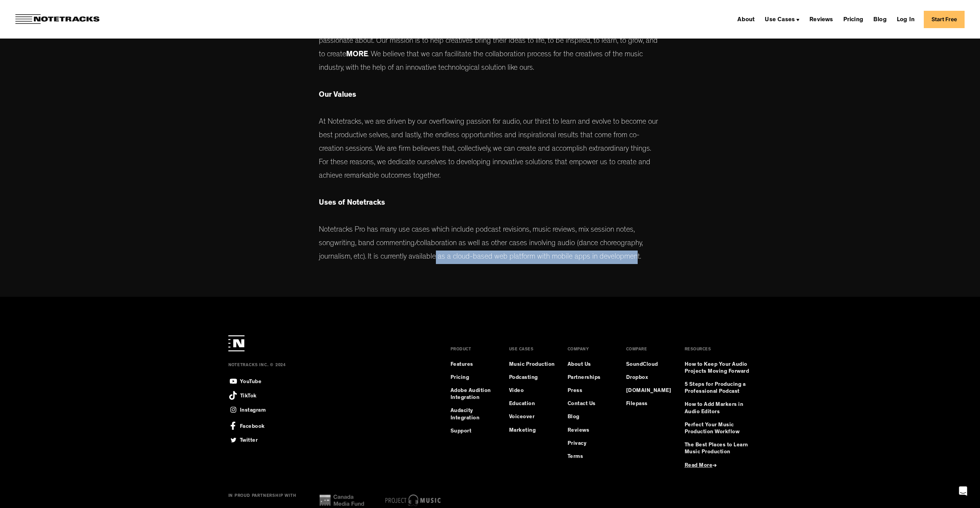  What do you see at coordinates (461, 364) in the screenshot?
I see `a: Features` at bounding box center [461, 364].